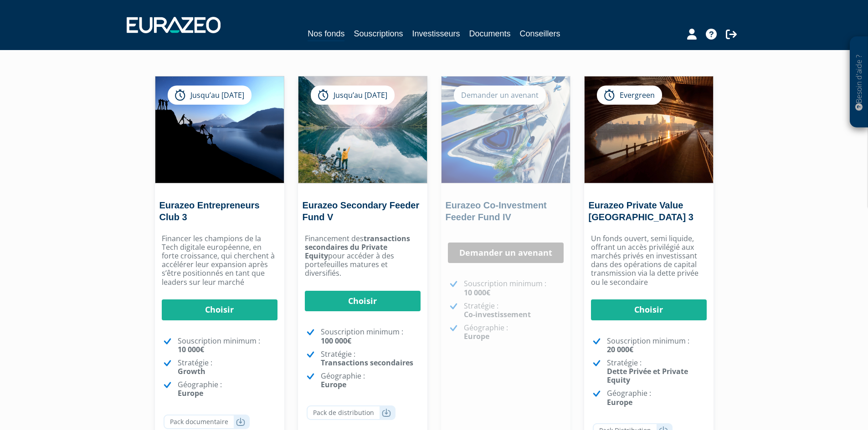 The height and width of the screenshot is (430, 868). What do you see at coordinates (648, 376) in the screenshot?
I see `strong: Dette Privée et Private Equity` at bounding box center [648, 376].